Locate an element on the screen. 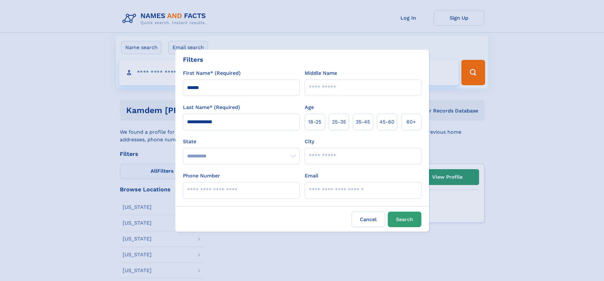 The width and height of the screenshot is (604, 281). label: Cancel is located at coordinates (368, 219).